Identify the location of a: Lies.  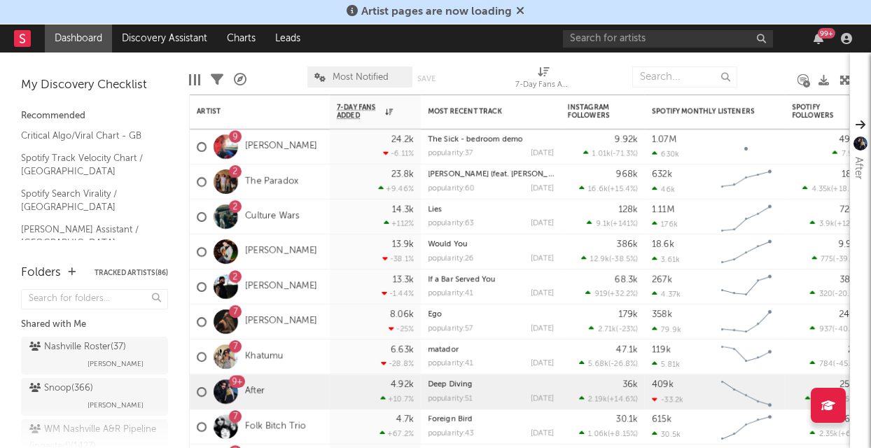
(435, 209).